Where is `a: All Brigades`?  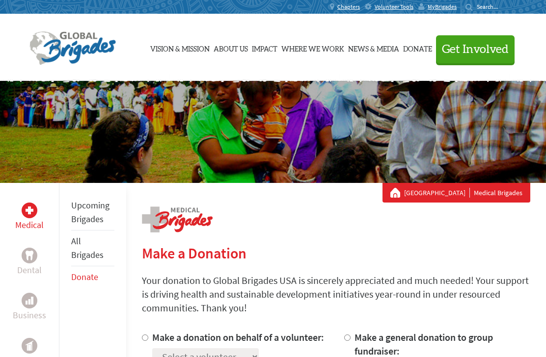 a: All Brigades is located at coordinates (87, 248).